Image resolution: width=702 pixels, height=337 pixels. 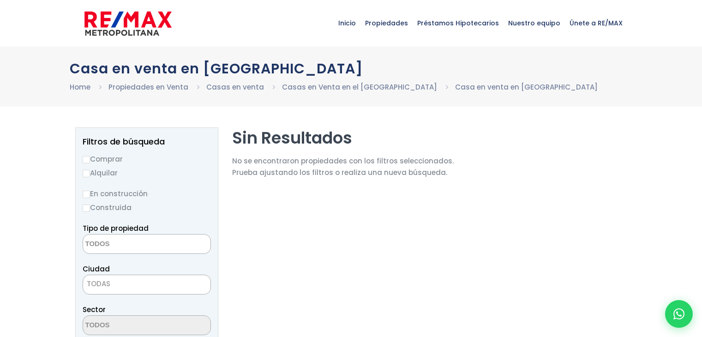 I want to click on a: Casas en venta, so click(x=235, y=87).